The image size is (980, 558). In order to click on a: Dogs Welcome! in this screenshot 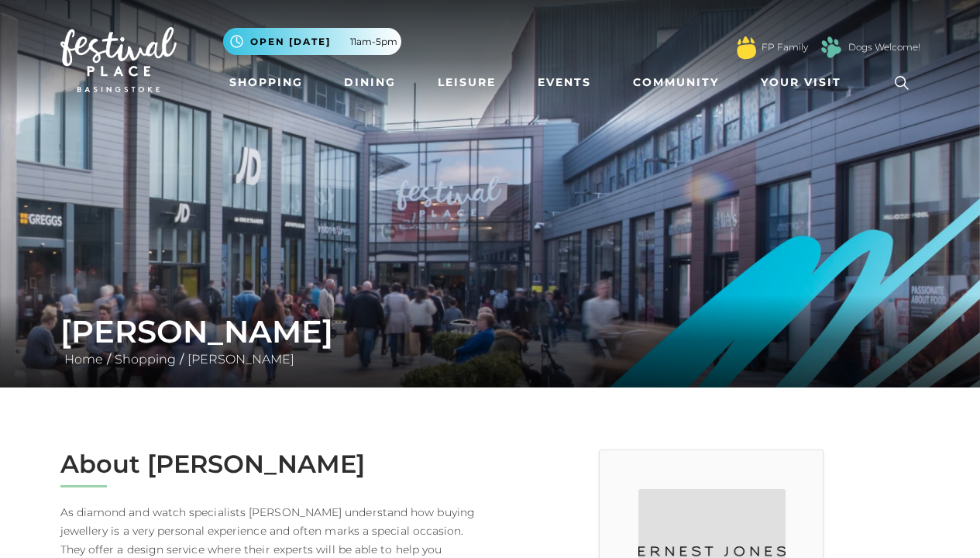, I will do `click(884, 47)`.